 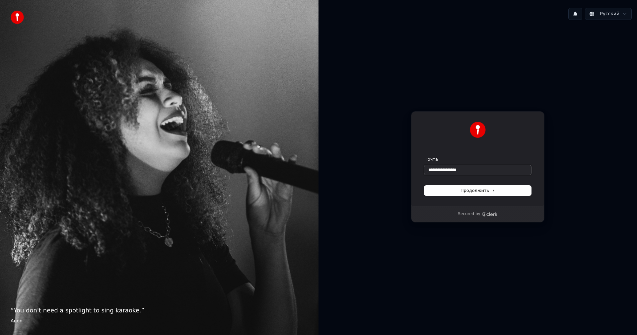 What do you see at coordinates (431, 159) in the screenshot?
I see `label: Почта` at bounding box center [431, 159].